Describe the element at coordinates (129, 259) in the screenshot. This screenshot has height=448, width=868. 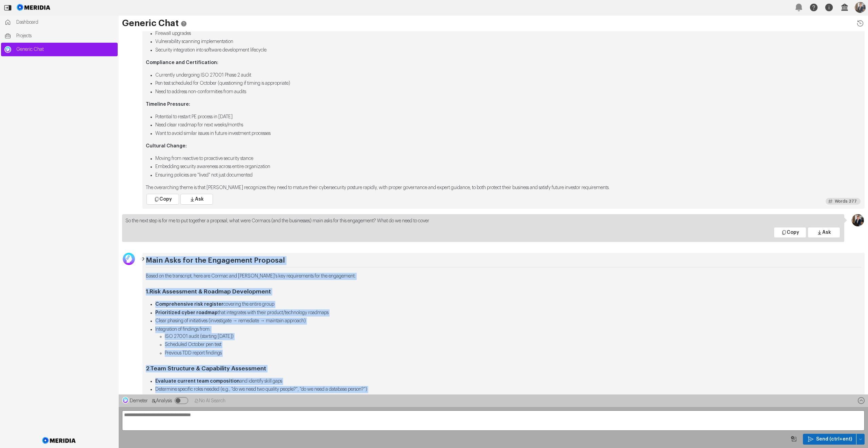
I see `img: Avatar Icon` at that location.